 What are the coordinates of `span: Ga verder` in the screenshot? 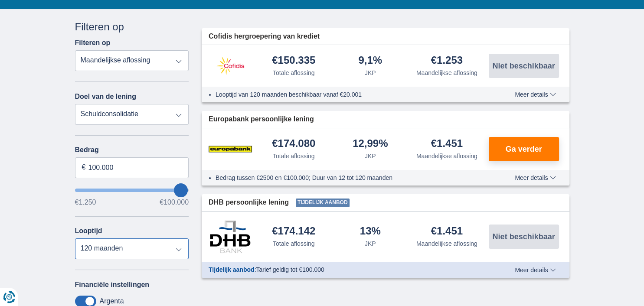 It's located at (523, 149).